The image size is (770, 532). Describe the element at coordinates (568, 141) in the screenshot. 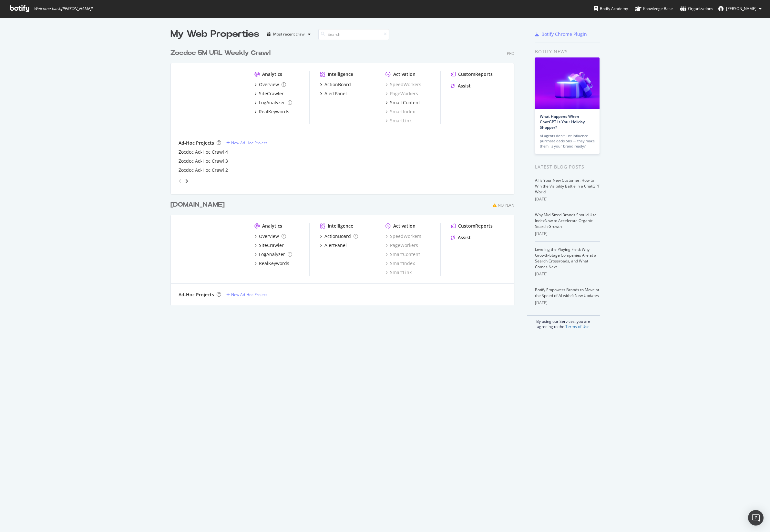

I see `div: AI agents don’t just influence purchase decisions — they make them. Is your brand ready?` at that location.